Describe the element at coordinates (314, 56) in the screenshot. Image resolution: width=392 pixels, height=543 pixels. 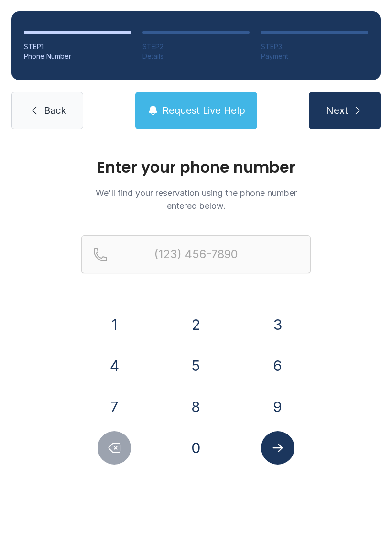
I see `div: Payment` at that location.